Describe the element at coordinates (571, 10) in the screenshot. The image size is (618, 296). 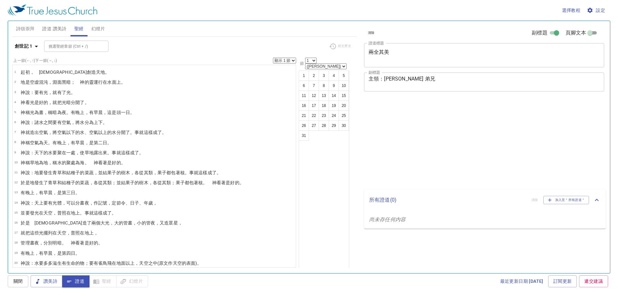
I see `button: 選擇教程` at that location.